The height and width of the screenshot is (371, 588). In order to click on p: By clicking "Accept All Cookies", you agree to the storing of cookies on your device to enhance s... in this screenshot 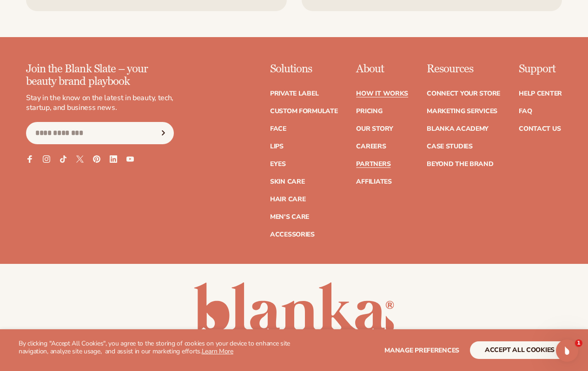, I will do `click(156, 348)`.